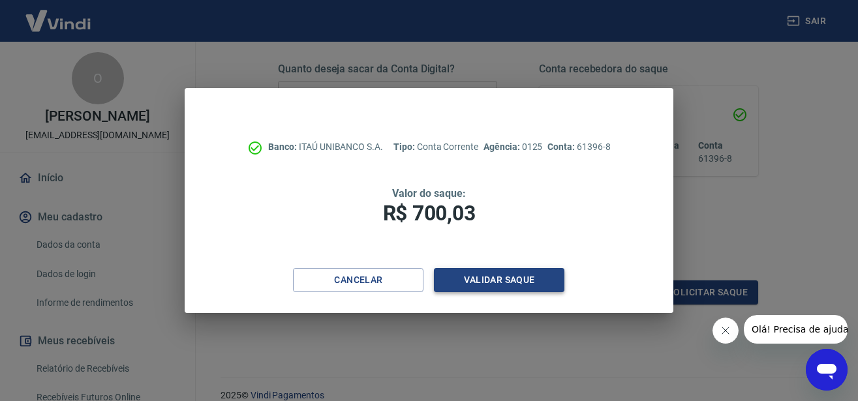  What do you see at coordinates (405, 147) in the screenshot?
I see `span: Tipo:` at bounding box center [405, 147].